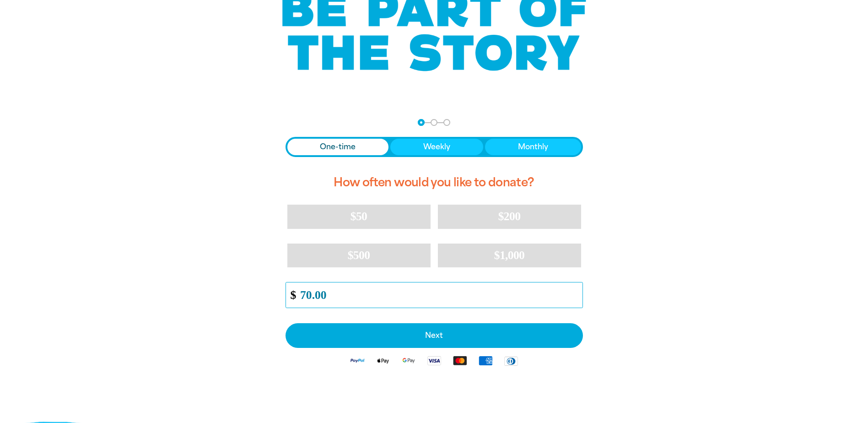 The width and height of the screenshot is (868, 423). Describe the element at coordinates (509, 216) in the screenshot. I see `span: $200` at that location.